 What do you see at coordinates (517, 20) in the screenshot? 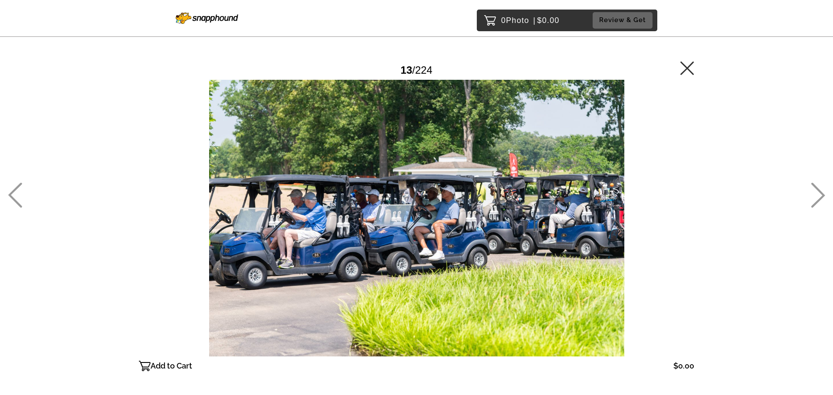
I see `span: Photo` at bounding box center [517, 20].